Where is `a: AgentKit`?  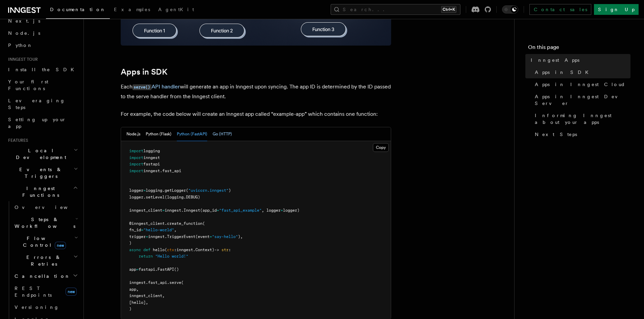 a: AgentKit is located at coordinates (176, 10).